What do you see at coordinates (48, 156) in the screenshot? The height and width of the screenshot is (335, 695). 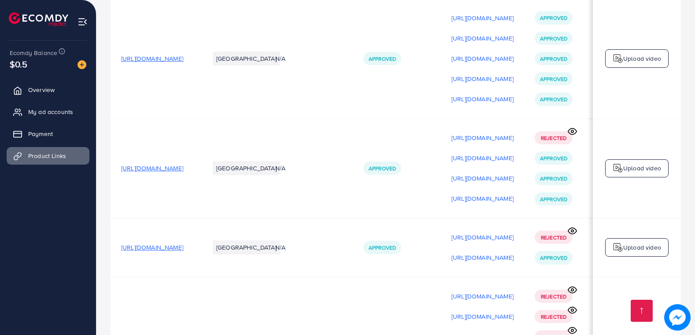 I see `a: Product Links` at bounding box center [48, 156].